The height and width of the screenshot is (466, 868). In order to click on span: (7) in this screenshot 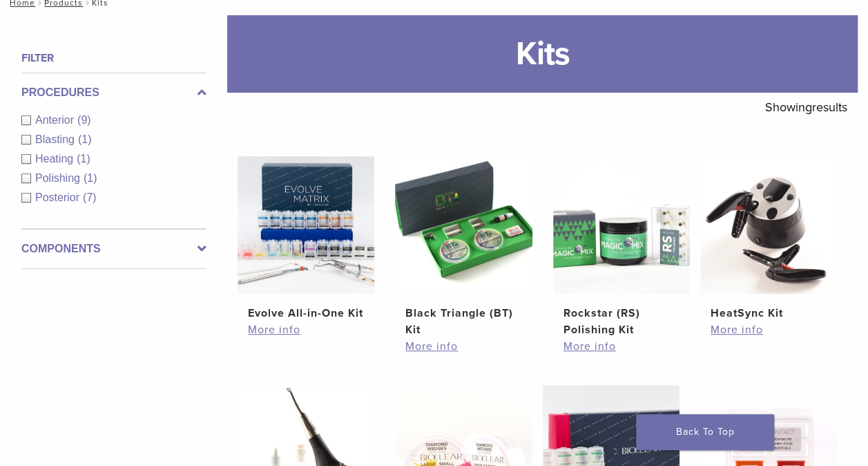, I will do `click(90, 197)`.